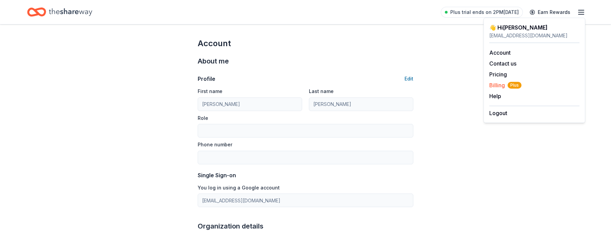 Image resolution: width=611 pixels, height=237 pixels. What do you see at coordinates (207, 79) in the screenshot?
I see `div: Profile` at bounding box center [207, 79].